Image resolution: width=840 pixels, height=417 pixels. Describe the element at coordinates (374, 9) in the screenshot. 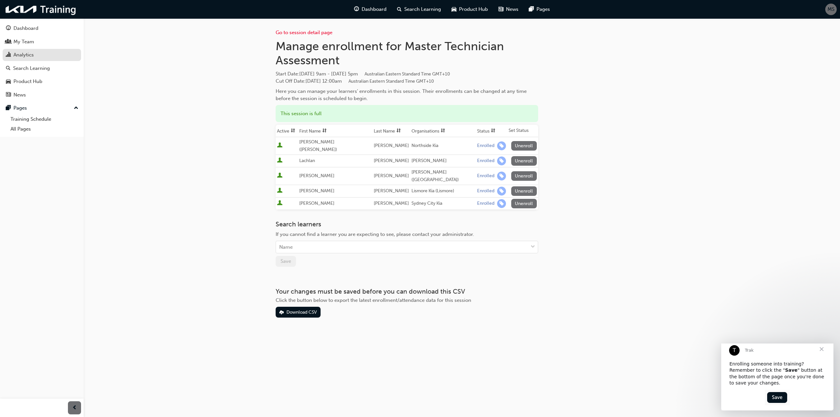

I see `span: Dashboard` at that location.